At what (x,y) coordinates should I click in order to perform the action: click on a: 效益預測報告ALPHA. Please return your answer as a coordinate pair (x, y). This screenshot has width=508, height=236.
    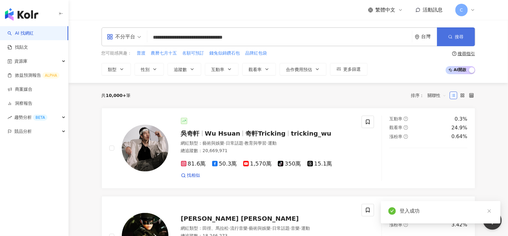
    Looking at the image, I should click on (33, 75).